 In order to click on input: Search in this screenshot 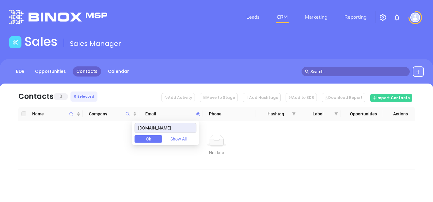, I will do `click(165, 128)`.